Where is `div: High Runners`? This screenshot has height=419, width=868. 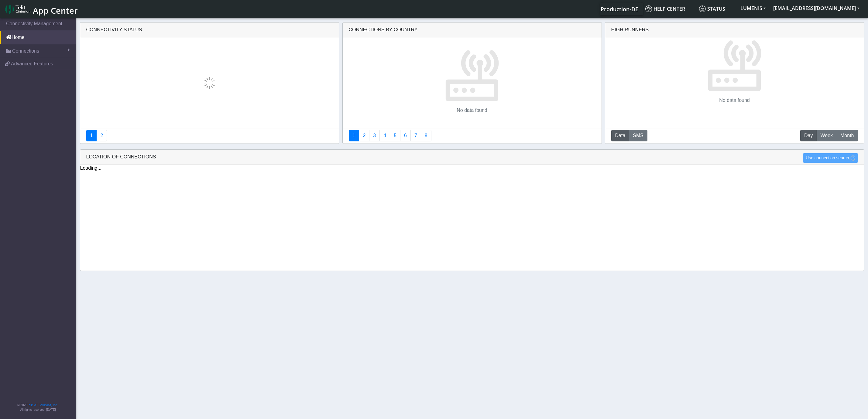 div: High Runners is located at coordinates (630, 30).